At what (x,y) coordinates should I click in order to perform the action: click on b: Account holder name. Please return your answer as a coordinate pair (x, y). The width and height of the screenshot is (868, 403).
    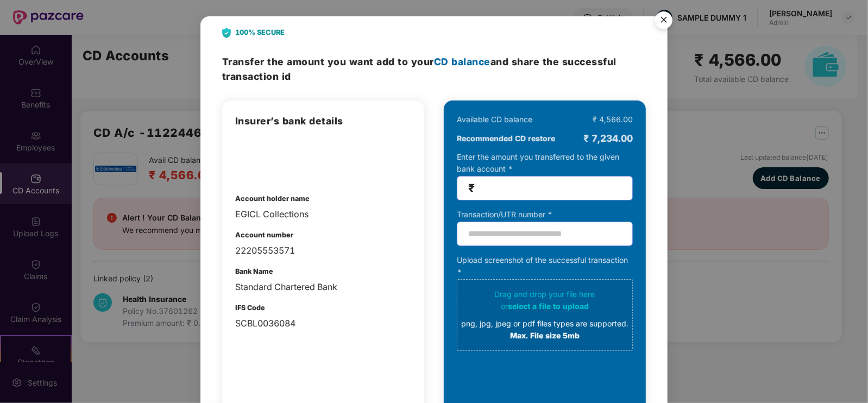
    Looking at the image, I should click on (272, 198).